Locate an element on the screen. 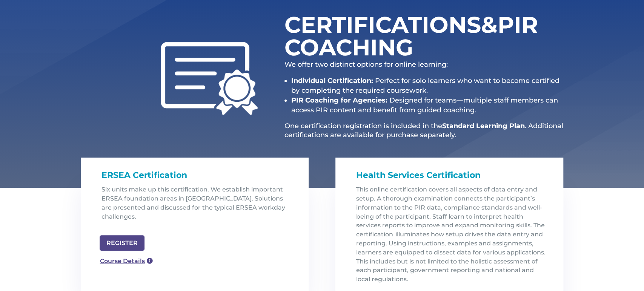  h1: Certifications PIR Coaching is located at coordinates (384, 38).